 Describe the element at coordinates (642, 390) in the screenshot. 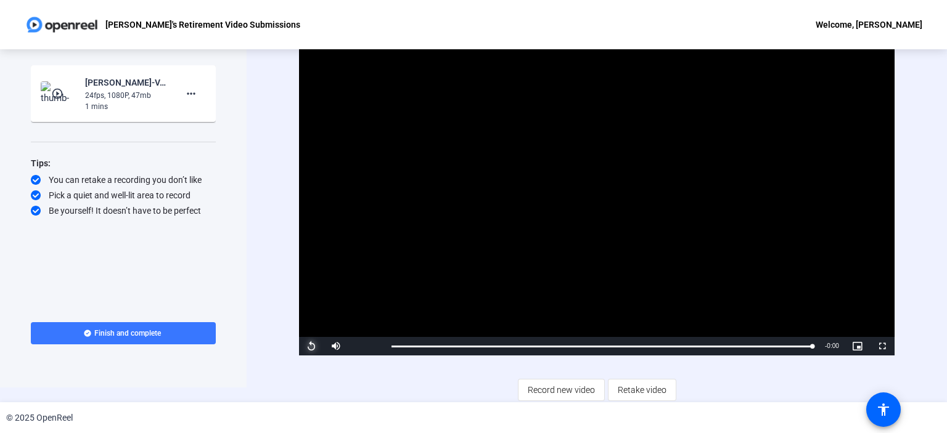

I see `span: Retake video` at that location.